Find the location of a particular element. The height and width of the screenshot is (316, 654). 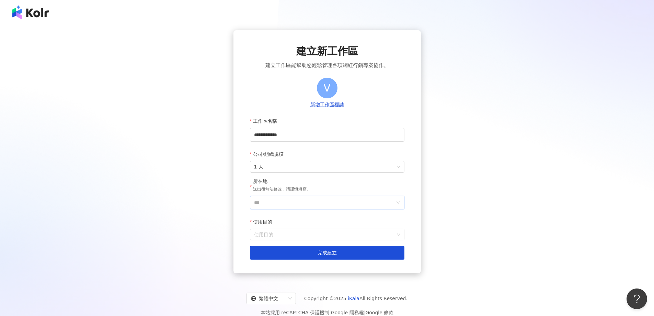

div: 繁體中文 is located at coordinates (268, 298).